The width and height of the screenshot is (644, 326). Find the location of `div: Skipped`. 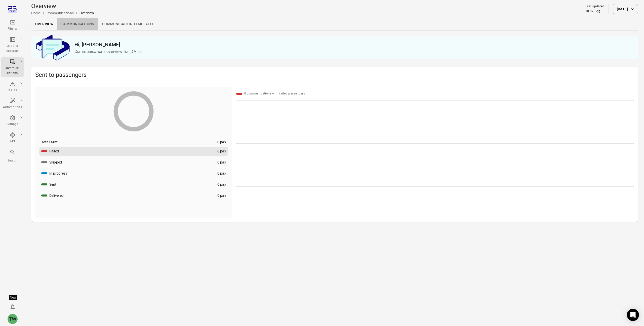

div: Skipped is located at coordinates (56, 162).